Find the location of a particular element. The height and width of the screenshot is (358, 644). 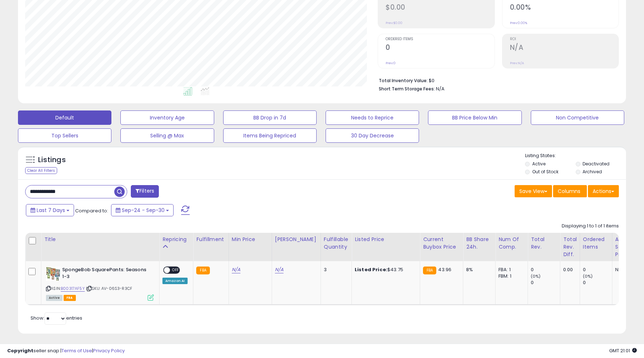

div: Total Rev. is located at coordinates (543, 243).